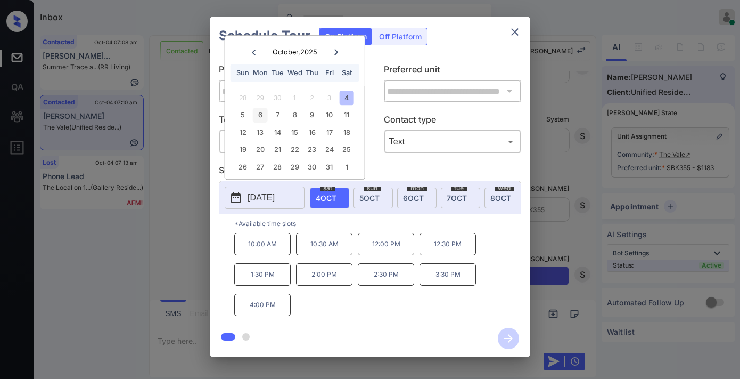 The image size is (740, 379). I want to click on div: Off Platform, so click(401, 36).